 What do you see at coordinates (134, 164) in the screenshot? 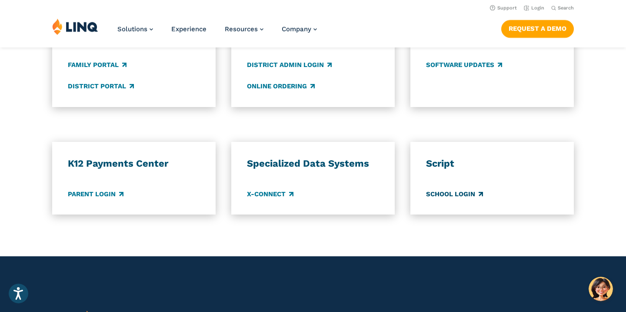
I see `h3: K12 Payments Center` at bounding box center [134, 164].